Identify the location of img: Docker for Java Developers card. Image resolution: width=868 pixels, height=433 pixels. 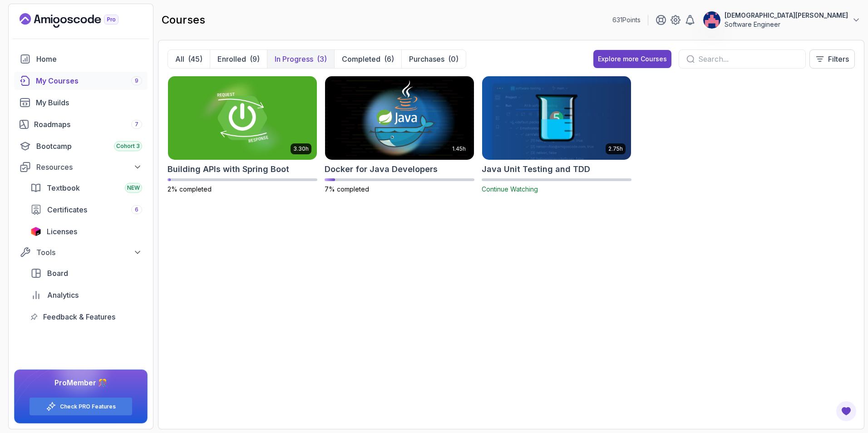
(400, 118).